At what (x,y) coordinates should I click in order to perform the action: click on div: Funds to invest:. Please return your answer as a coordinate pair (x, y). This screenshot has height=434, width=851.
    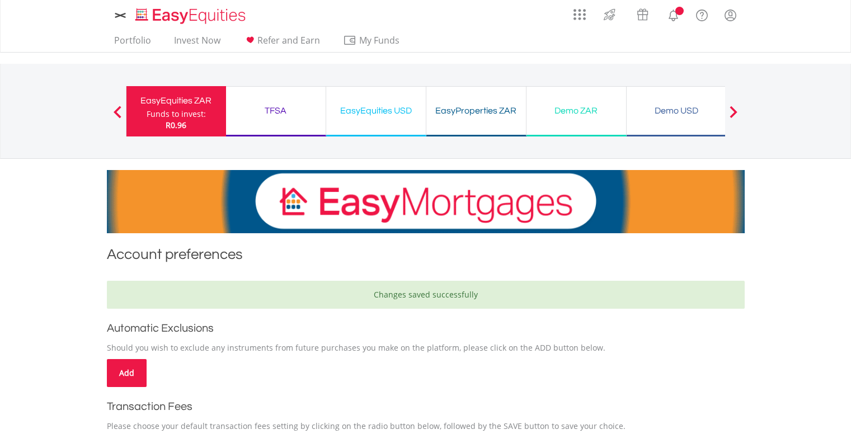
    Looking at the image, I should click on (176, 114).